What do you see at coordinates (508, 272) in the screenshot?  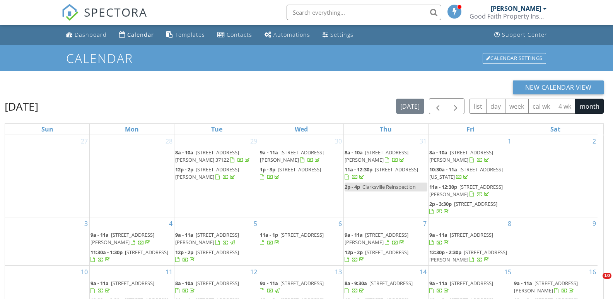 I see `a: Go to August 15, 2025` at bounding box center [508, 272].